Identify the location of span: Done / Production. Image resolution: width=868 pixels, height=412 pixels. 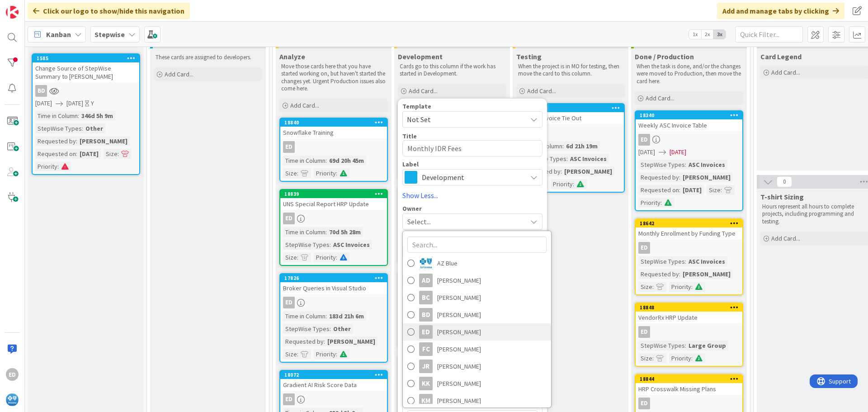
(664, 56).